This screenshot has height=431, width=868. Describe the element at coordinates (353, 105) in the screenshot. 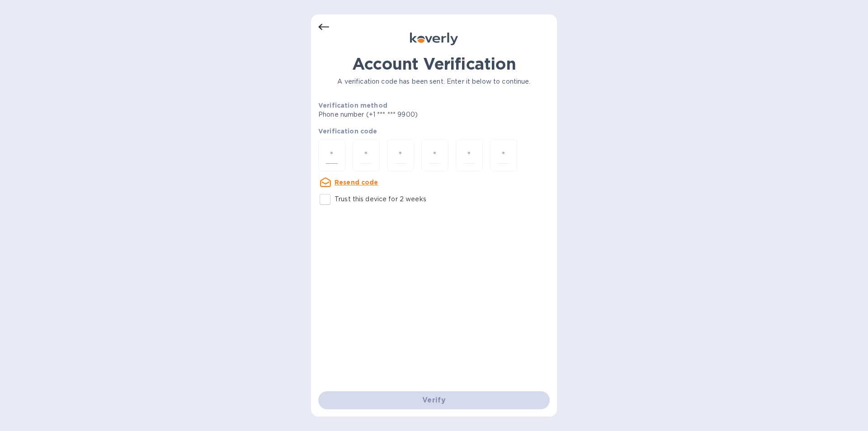

I see `b: Verification method` at that location.